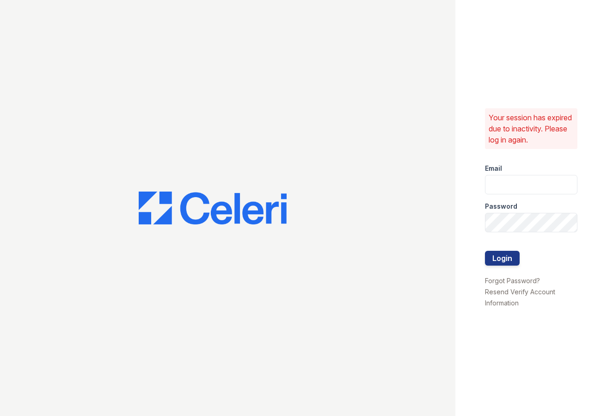 The height and width of the screenshot is (416, 607). Describe the element at coordinates (502, 258) in the screenshot. I see `button: Login` at that location.